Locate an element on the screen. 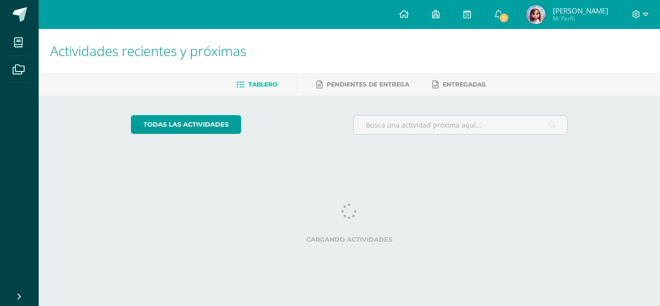 The width and height of the screenshot is (660, 306). a: Pendientes de entrega is located at coordinates (363, 85).